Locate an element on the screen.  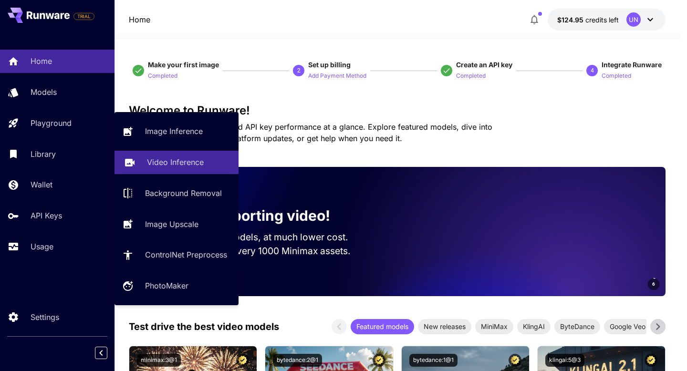
span: Set up billing is located at coordinates (329, 64).